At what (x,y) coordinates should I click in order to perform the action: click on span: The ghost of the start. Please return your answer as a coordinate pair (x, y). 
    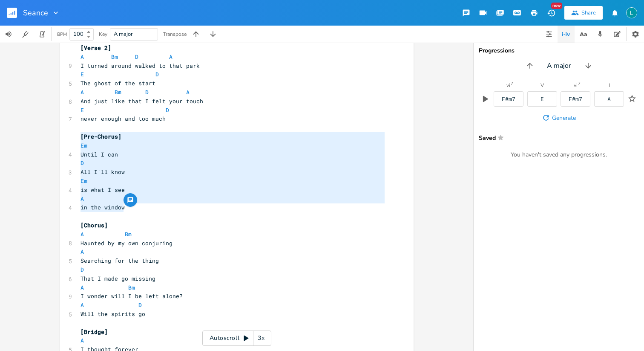
    Looking at the image, I should click on (118, 83).